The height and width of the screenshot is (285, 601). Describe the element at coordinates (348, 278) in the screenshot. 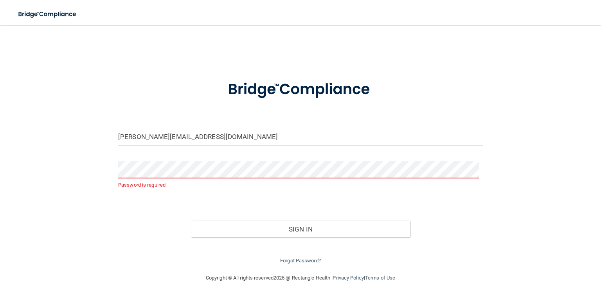

I see `a: Privacy Policy` at that location.